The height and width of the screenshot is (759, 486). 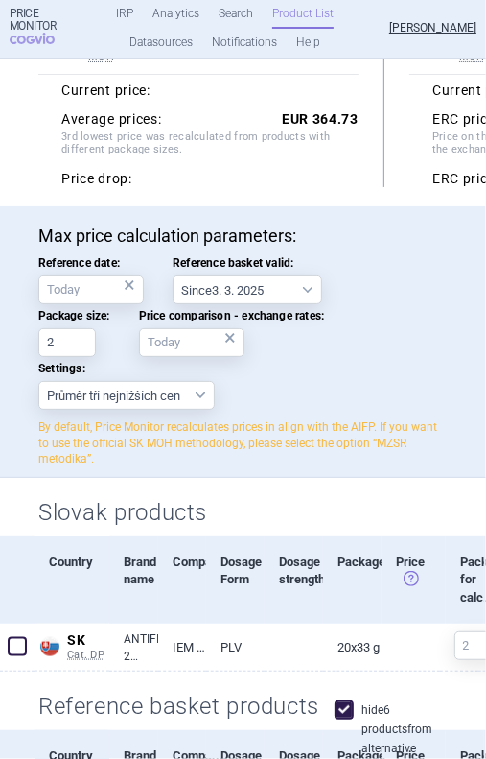 What do you see at coordinates (465, 579) in the screenshot?
I see `div: Package for calc.` at bounding box center [465, 579].